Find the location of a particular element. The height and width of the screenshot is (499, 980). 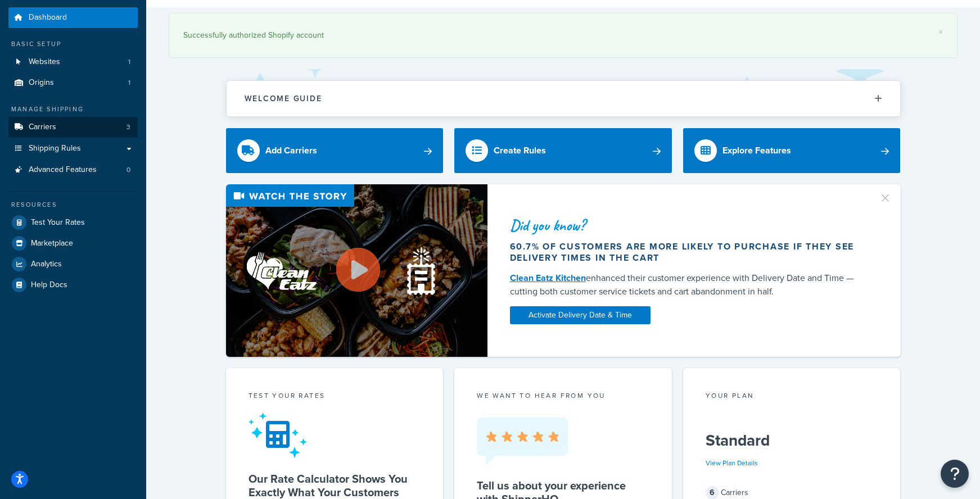

div: 60.7% of customers are more likely to purchase if they see delivery times in the cart is located at coordinates (687, 252).